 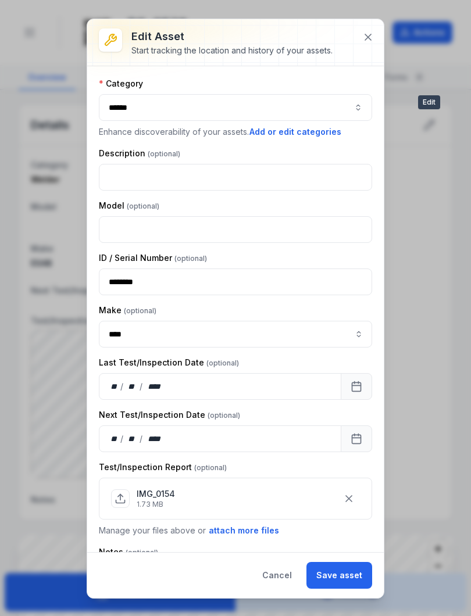 I want to click on button: Save asset, so click(x=339, y=576).